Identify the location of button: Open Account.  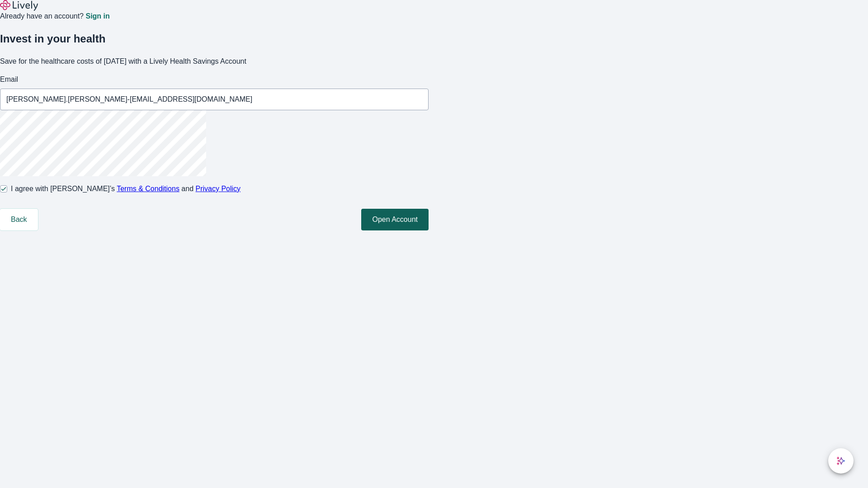
(395, 219).